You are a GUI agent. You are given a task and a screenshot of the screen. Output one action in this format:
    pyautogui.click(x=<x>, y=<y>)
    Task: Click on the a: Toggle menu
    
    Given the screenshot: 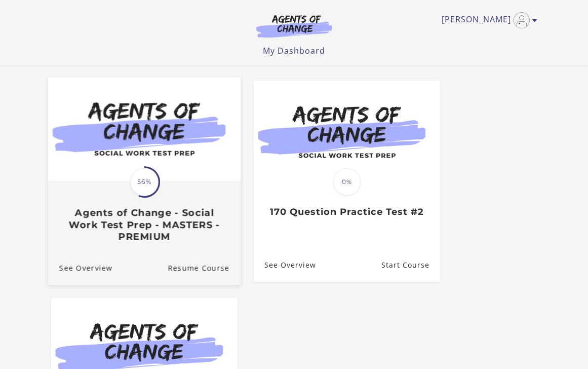 What is the action you would take?
    pyautogui.click(x=487, y=20)
    